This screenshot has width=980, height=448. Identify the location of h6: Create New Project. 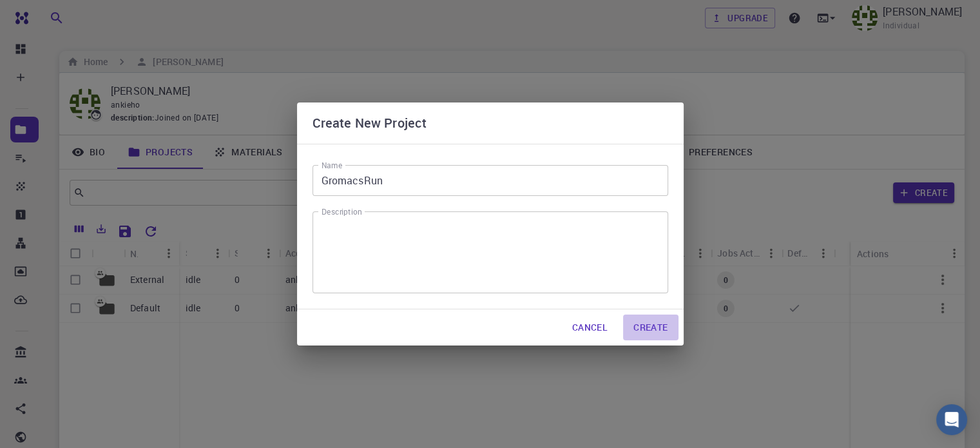
(370, 123).